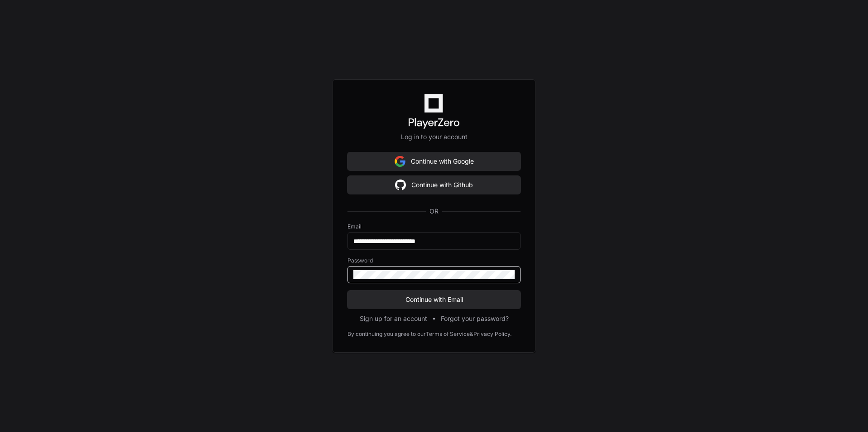 The image size is (868, 432). What do you see at coordinates (475, 318) in the screenshot?
I see `button: Forgot your password?` at bounding box center [475, 318].